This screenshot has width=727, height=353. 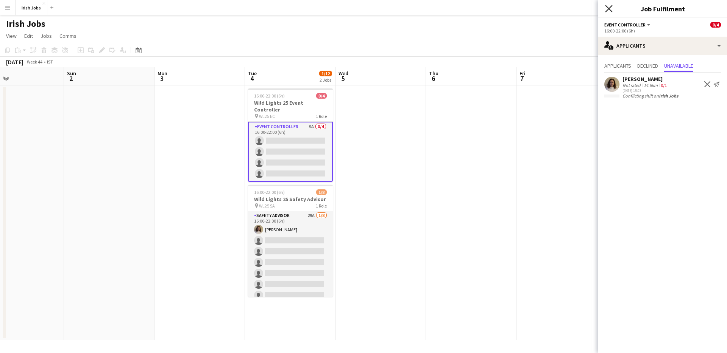 I want to click on span: WL25 EC, so click(x=267, y=116).